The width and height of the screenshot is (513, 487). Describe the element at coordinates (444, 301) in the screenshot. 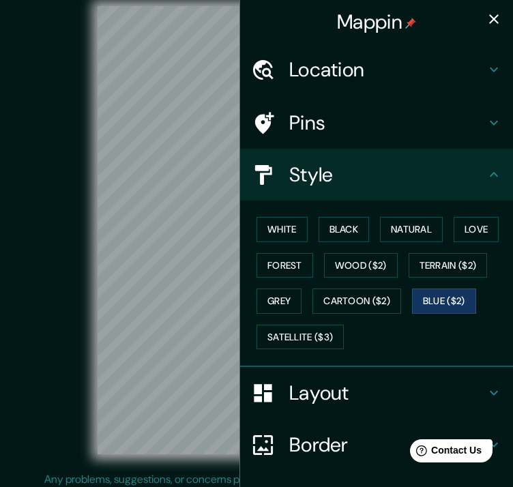

I see `button: Blue ($2)` at that location.